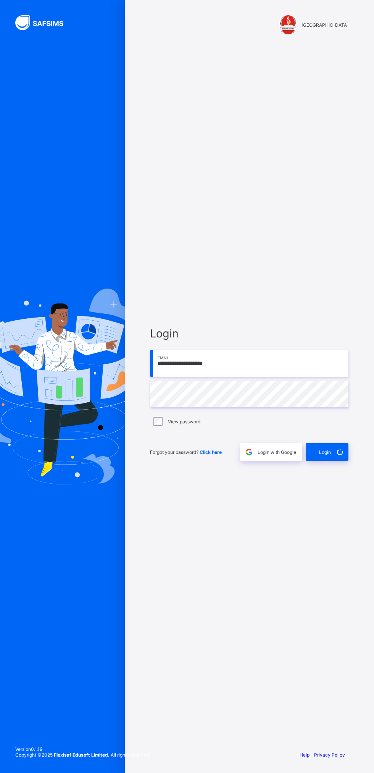  What do you see at coordinates (82, 754) in the screenshot?
I see `span: Copyright © 2025 All rights reserved.` at bounding box center [82, 754].